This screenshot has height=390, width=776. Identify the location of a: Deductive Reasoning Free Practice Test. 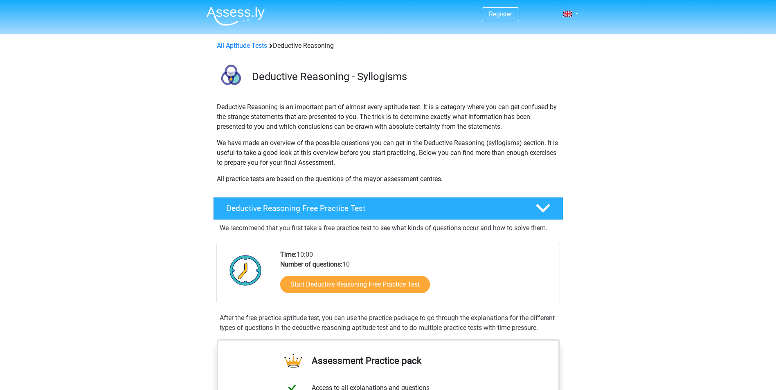
(388, 209).